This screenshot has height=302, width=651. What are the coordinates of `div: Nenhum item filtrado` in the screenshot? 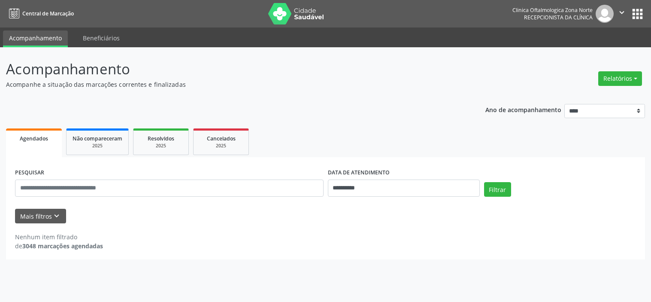 It's located at (59, 236).